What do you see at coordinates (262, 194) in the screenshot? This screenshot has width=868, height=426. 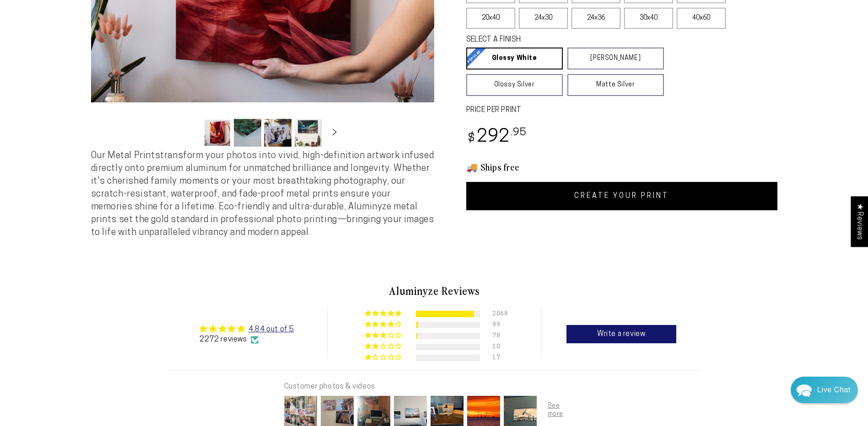 I see `span: Our Metal Prints transform your photos into vivid, high-definition artwork infused directly onto ...` at bounding box center [262, 194].